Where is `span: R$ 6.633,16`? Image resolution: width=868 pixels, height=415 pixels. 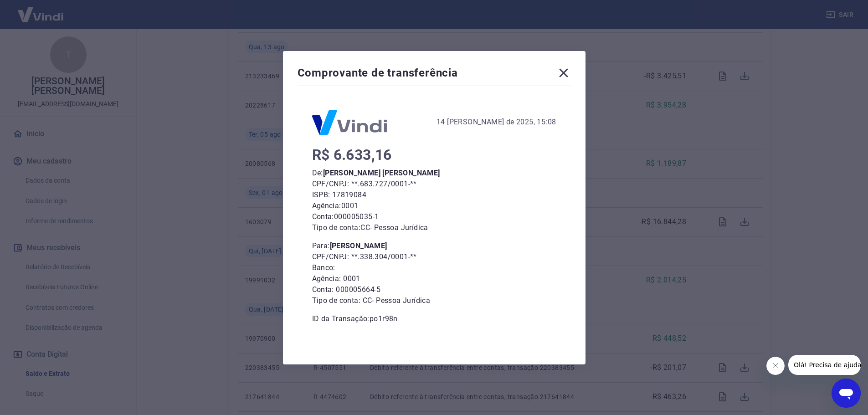 span: R$ 6.633,16 is located at coordinates (352, 155).